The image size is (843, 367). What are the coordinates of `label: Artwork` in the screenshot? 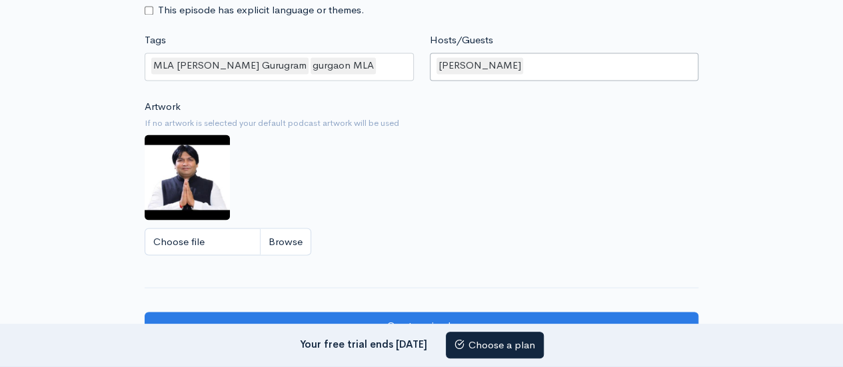 It's located at (163, 107).